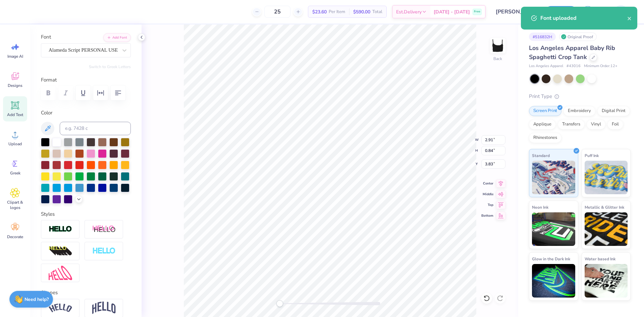 The width and height of the screenshot is (644, 317). Describe the element at coordinates (571, 124) in the screenshot. I see `div: Transfers` at that location.